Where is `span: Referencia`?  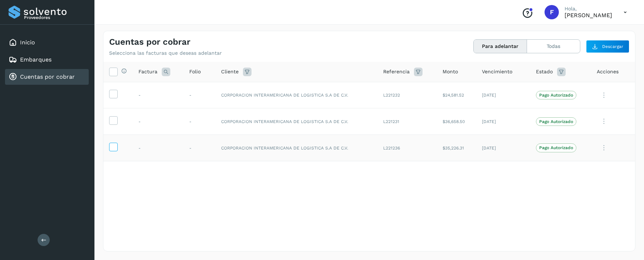
span: Referencia is located at coordinates (396, 72).